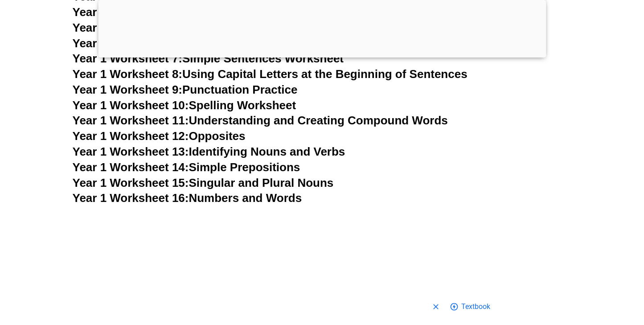 This screenshot has height=325, width=644. I want to click on span: Year 1 Worksheet 13:, so click(130, 151).